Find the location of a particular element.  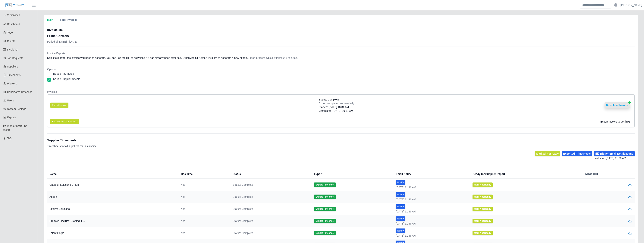

th: Download is located at coordinates (608, 174).